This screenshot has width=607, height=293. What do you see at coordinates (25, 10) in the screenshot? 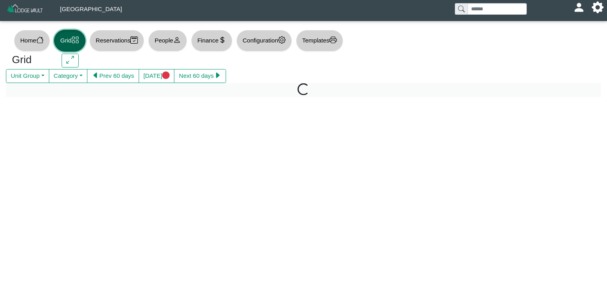
I see `img: Z` at bounding box center [25, 10].